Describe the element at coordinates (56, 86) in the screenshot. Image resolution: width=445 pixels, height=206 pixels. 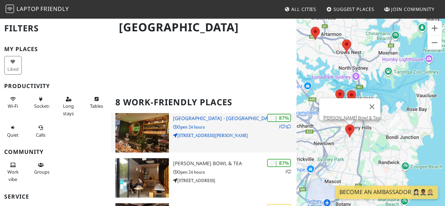
I see `h3: Productivity` at that location.